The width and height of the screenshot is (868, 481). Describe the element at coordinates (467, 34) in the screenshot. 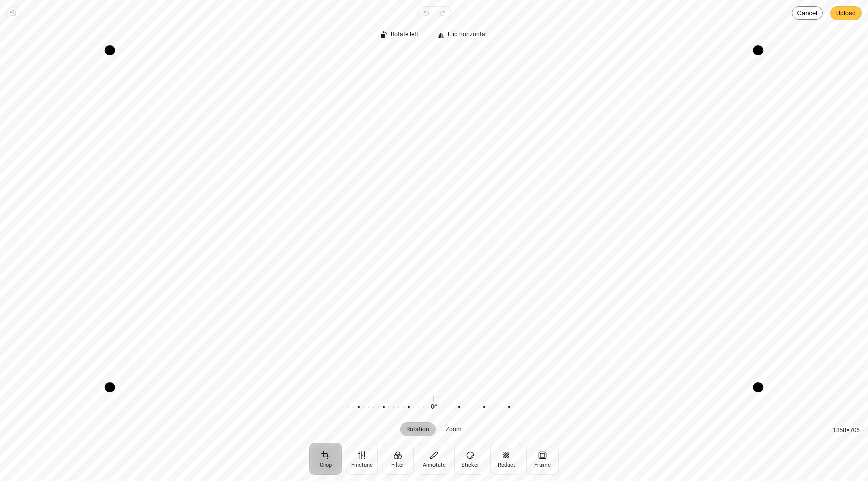

I see `span: Flip horizontal` at that location.